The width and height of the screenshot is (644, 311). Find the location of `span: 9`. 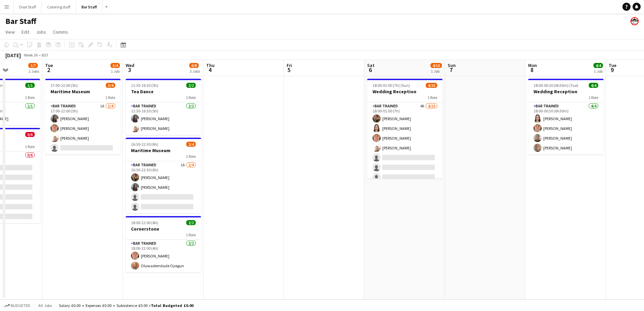

span: 9 is located at coordinates (612, 70).